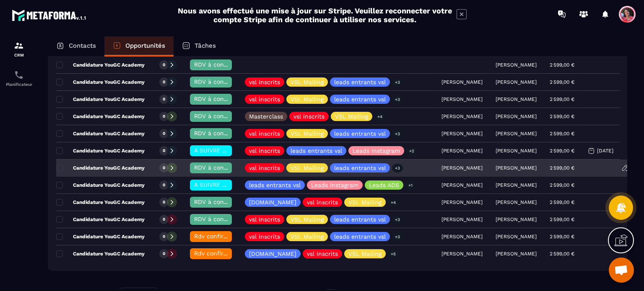  What do you see at coordinates (19, 55) in the screenshot?
I see `p: CRM` at bounding box center [19, 55].